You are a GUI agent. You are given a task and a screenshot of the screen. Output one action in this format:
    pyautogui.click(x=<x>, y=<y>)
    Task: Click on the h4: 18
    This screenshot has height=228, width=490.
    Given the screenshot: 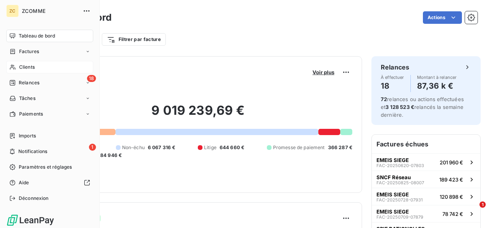 What is the action you would take?
    pyautogui.click(x=393, y=86)
    